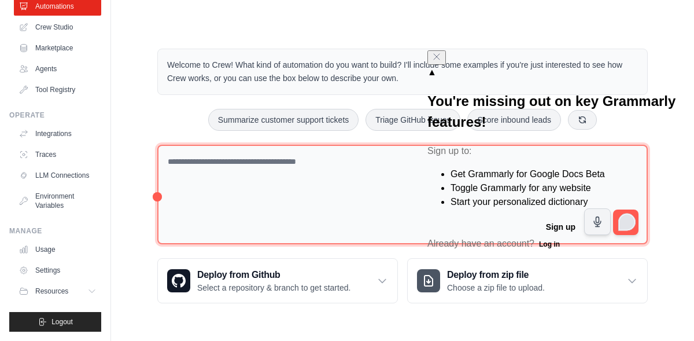 This screenshot has height=341, width=694. I want to click on p: Select a repository & branch to get started., so click(274, 288).